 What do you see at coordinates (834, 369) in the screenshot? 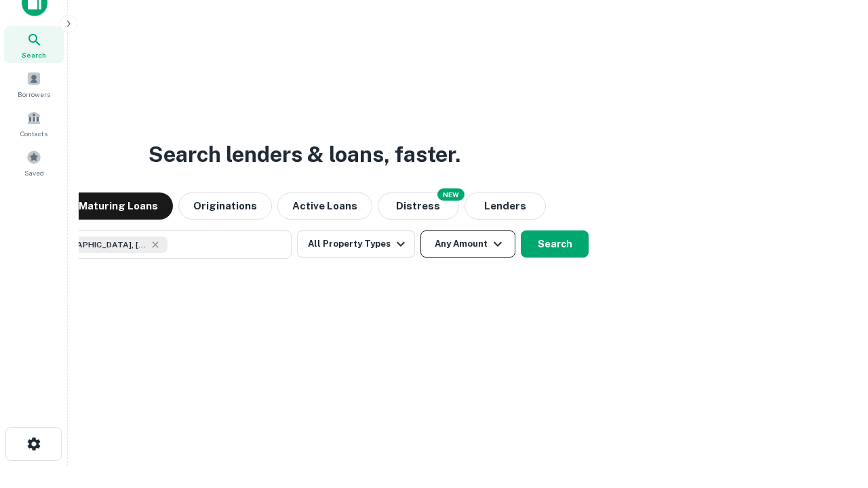
I see `div: Chat Widget` at bounding box center [834, 369].